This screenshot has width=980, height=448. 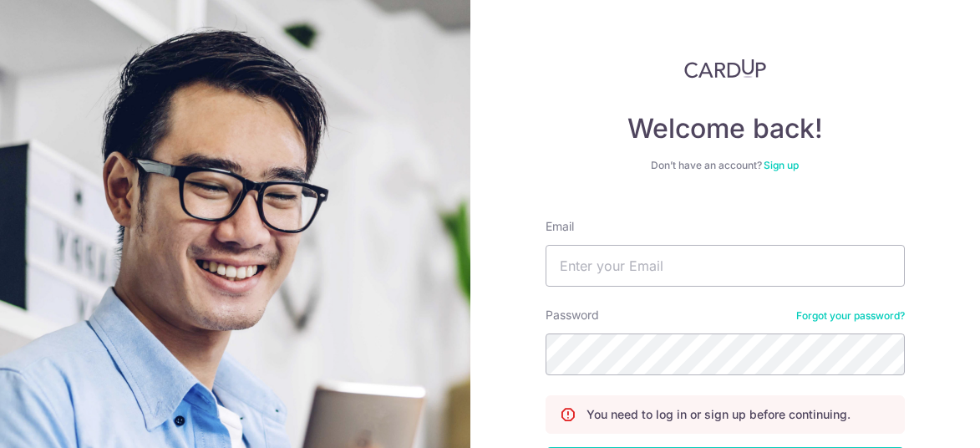 What do you see at coordinates (725, 129) in the screenshot?
I see `h4: Welcome back!` at bounding box center [725, 129].